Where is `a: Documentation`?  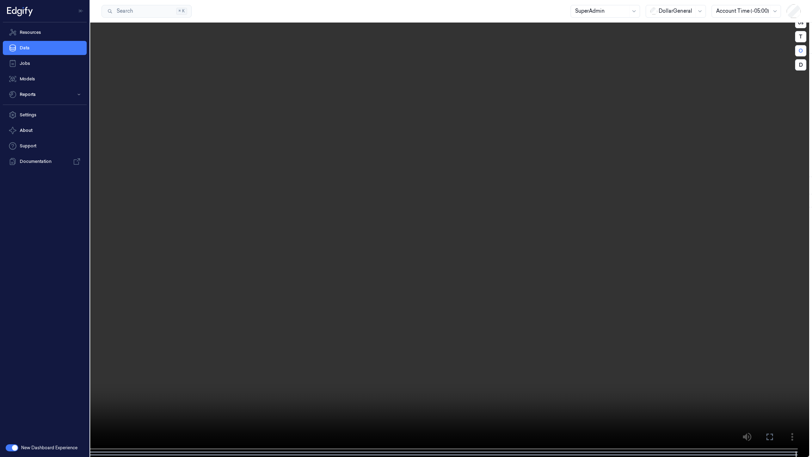
a: Documentation is located at coordinates (45, 161).